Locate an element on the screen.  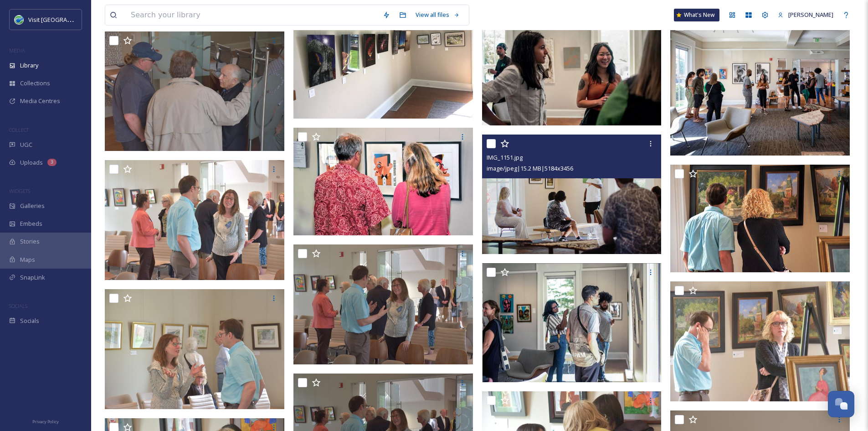
button: Open Chat is located at coordinates (841, 404).